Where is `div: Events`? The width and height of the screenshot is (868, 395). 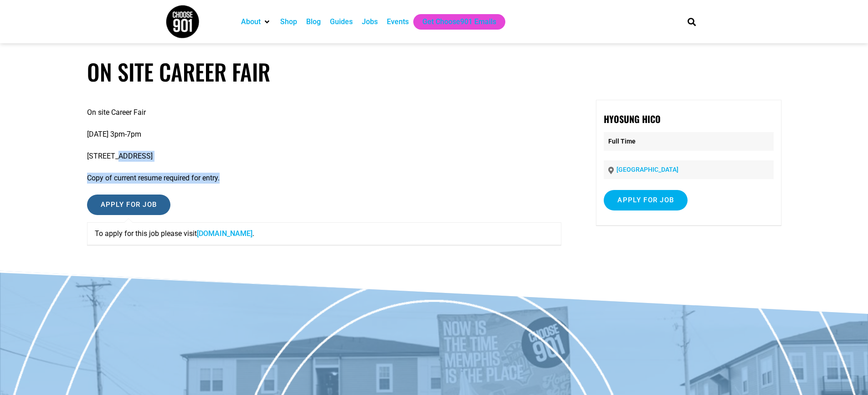 div: Events is located at coordinates (398, 22).